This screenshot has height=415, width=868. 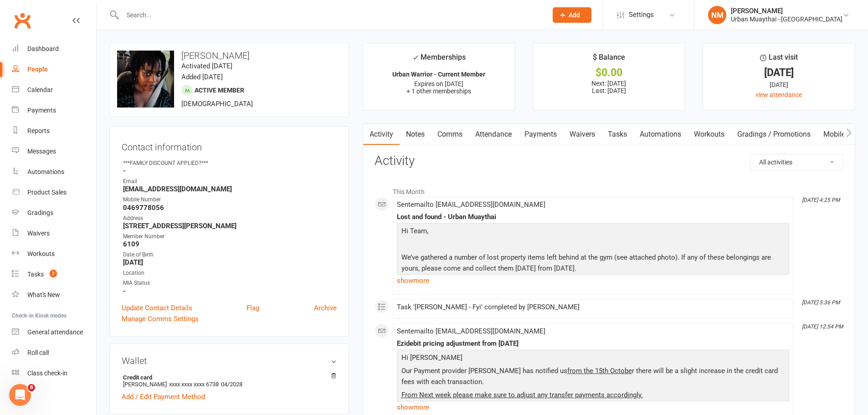 What do you see at coordinates (145, 79) in the screenshot?
I see `img: image1759500472.png` at bounding box center [145, 79].